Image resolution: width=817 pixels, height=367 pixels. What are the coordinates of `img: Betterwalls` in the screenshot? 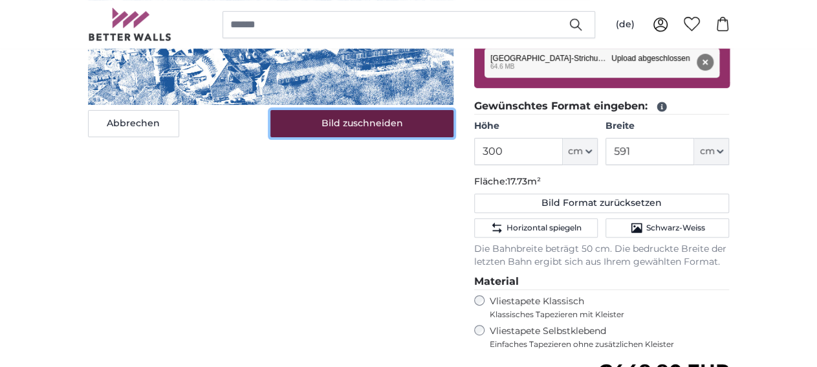 It's located at (130, 24).